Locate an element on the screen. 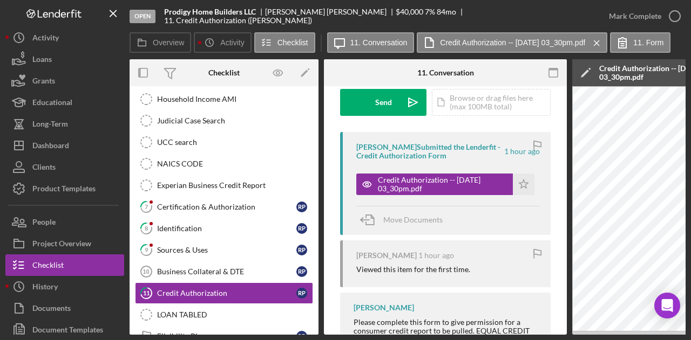  label: Overview is located at coordinates (168, 43).